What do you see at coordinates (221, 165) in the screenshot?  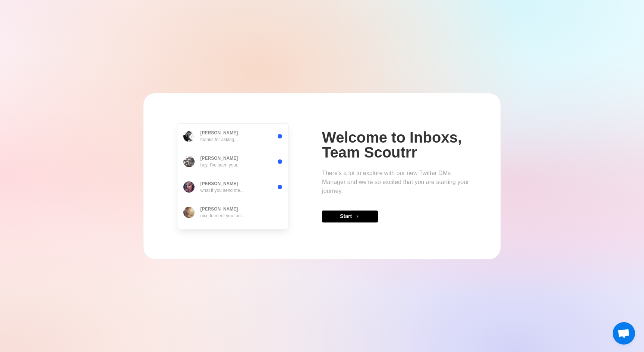 I see `p: hey, I've seen your...` at bounding box center [221, 165].